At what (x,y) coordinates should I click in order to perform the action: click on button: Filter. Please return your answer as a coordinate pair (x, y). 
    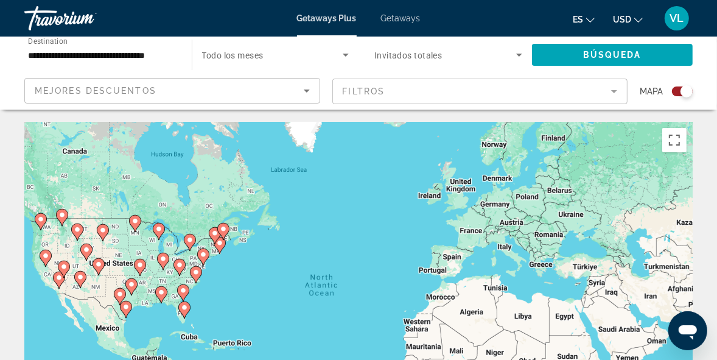
    Looking at the image, I should click on (480, 91).